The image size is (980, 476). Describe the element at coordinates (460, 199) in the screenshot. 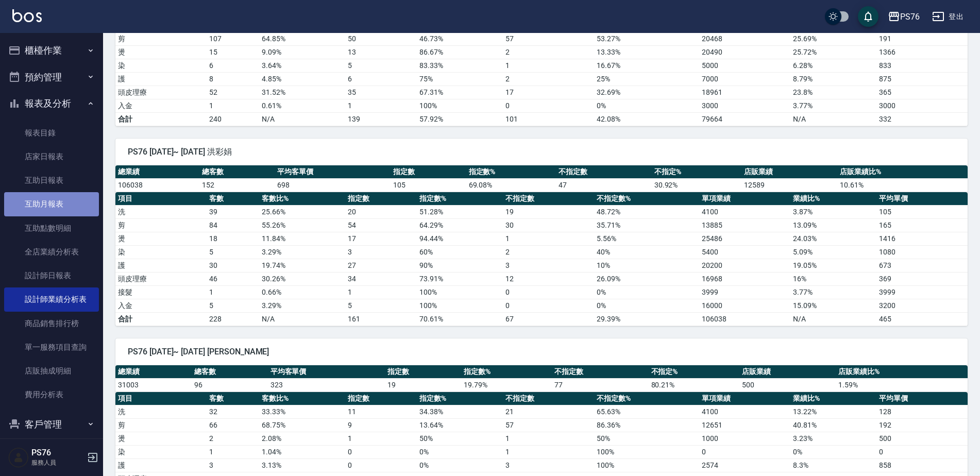

I see `th: 指定數%` at that location.